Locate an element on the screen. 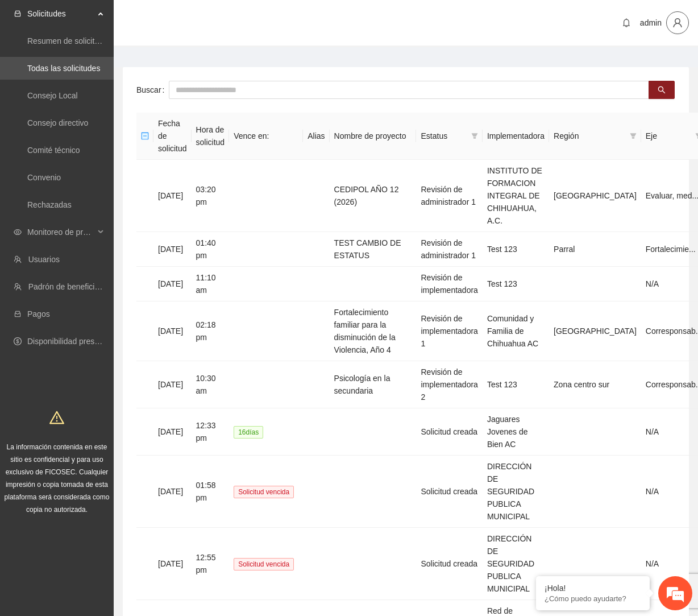 The height and width of the screenshot is (616, 698). button: search is located at coordinates (662, 90).